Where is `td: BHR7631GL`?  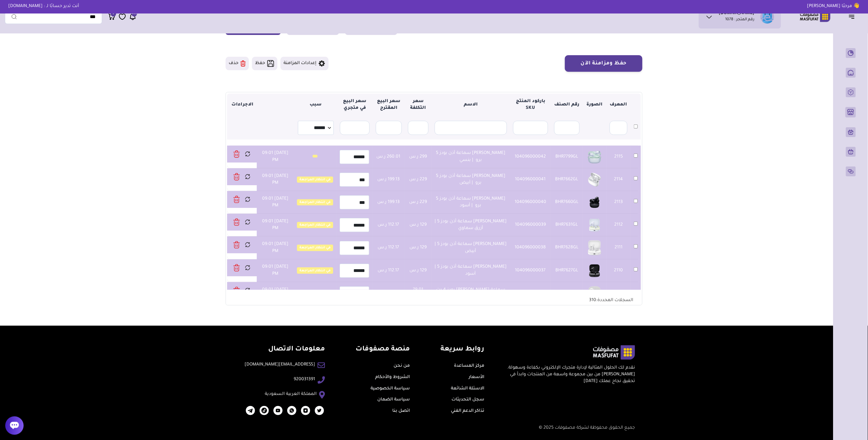
td: BHR7631GL is located at coordinates (567, 225).